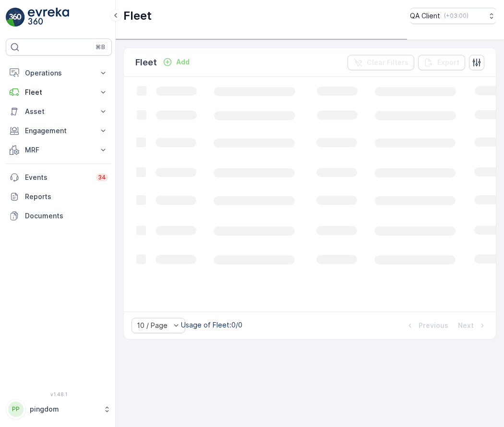  I want to click on p: QA Client, so click(425, 16).